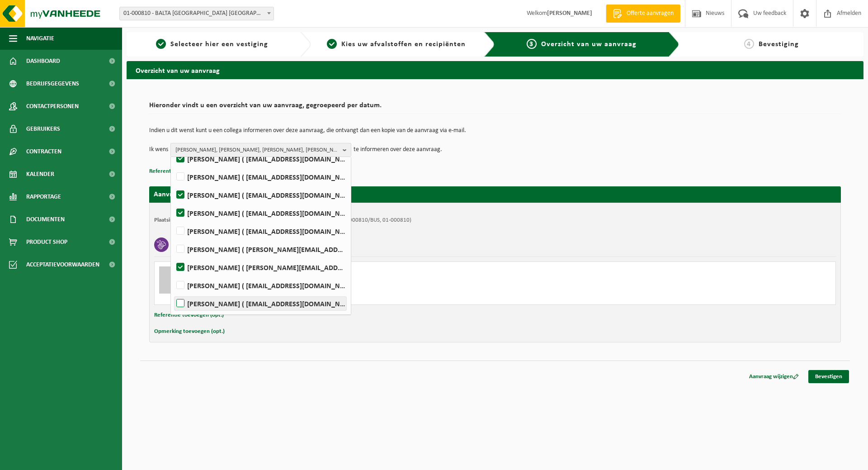 The image size is (868, 470). Describe the element at coordinates (774, 377) in the screenshot. I see `a: Aanvraag wijzigen` at that location.